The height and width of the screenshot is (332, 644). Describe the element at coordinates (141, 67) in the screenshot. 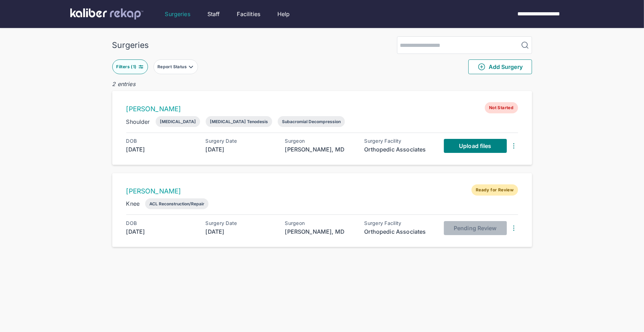

I see `img: faders-horizontal-teal.edb3eaa8.svg` at that location.